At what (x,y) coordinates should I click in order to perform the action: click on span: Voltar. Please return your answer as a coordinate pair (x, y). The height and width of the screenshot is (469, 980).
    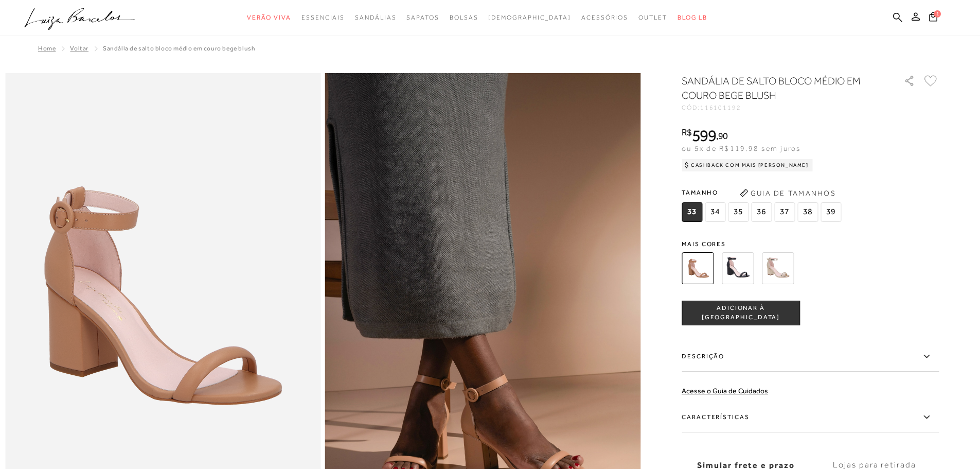
    Looking at the image, I should click on (79, 48).